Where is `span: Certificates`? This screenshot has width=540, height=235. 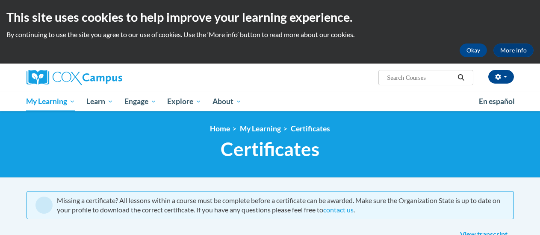
span: Certificates is located at coordinates (270, 149).